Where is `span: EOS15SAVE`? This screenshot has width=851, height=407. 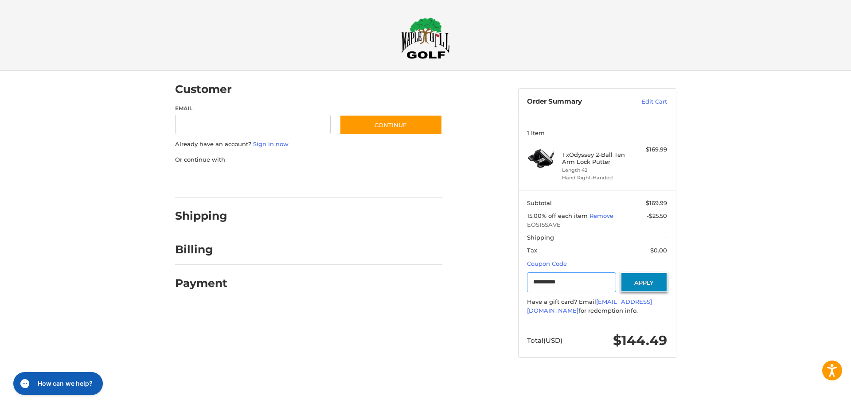 span: EOS15SAVE is located at coordinates (597, 225).